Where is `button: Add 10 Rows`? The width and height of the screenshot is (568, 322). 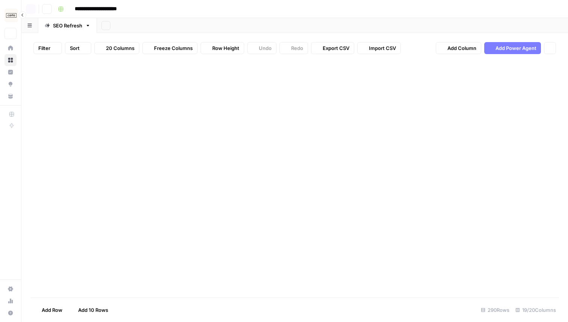
button: Add 10 Rows is located at coordinates (90, 310).